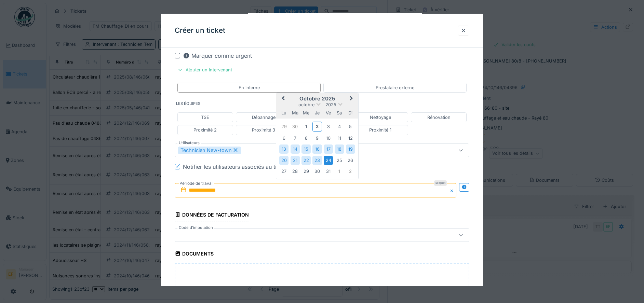 This screenshot has width=644, height=303. Describe the element at coordinates (328, 127) in the screenshot. I see `div: Choose vendredi 3 octobre 2025` at that location.